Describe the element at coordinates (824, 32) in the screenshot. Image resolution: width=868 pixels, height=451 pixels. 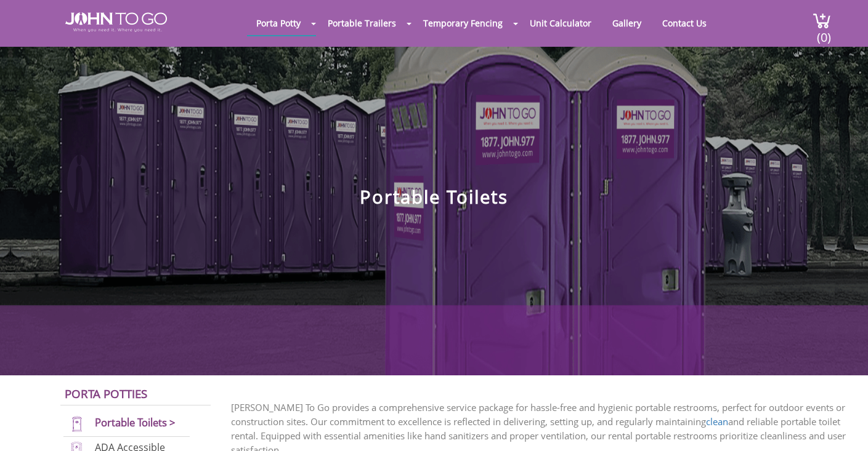
I see `span: (0)` at that location.